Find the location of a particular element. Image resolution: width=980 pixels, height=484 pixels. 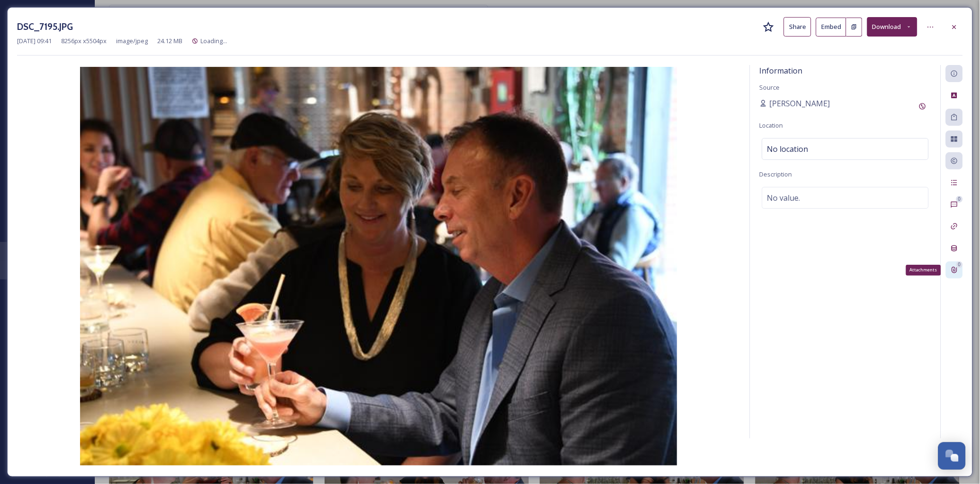

span: Description is located at coordinates (776, 174).